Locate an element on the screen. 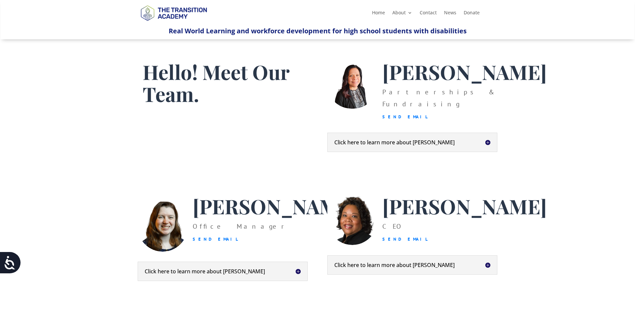  a: Home is located at coordinates (378, 14).